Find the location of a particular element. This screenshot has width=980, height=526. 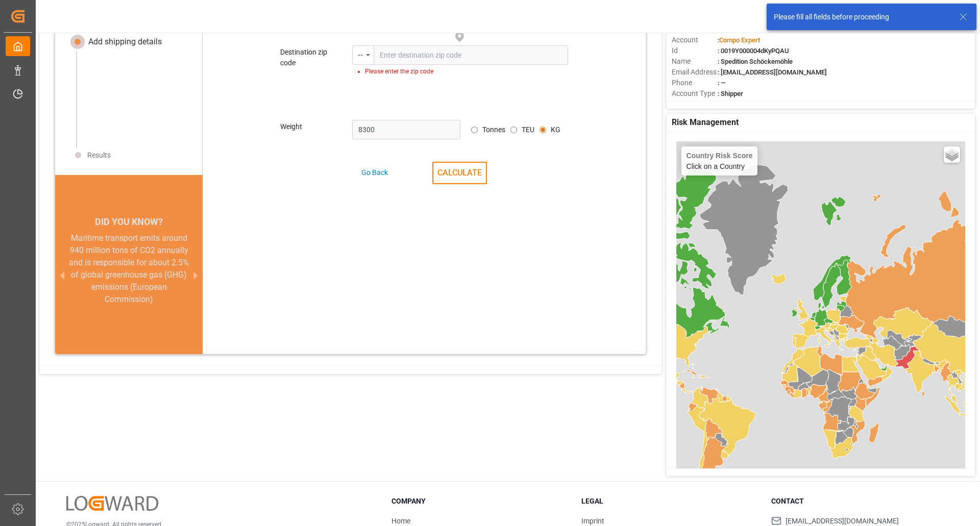

span: : Spedition Schöckemöhle is located at coordinates (755, 61).